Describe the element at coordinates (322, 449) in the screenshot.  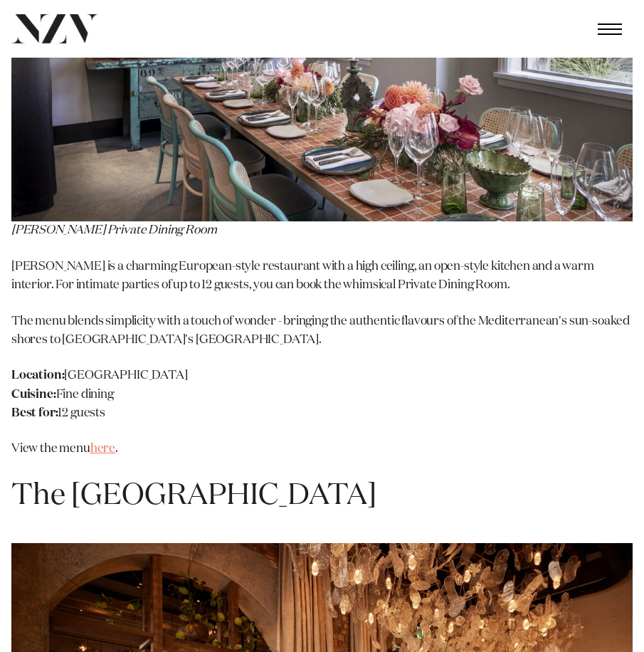
I see `p: View the menu .` at that location.